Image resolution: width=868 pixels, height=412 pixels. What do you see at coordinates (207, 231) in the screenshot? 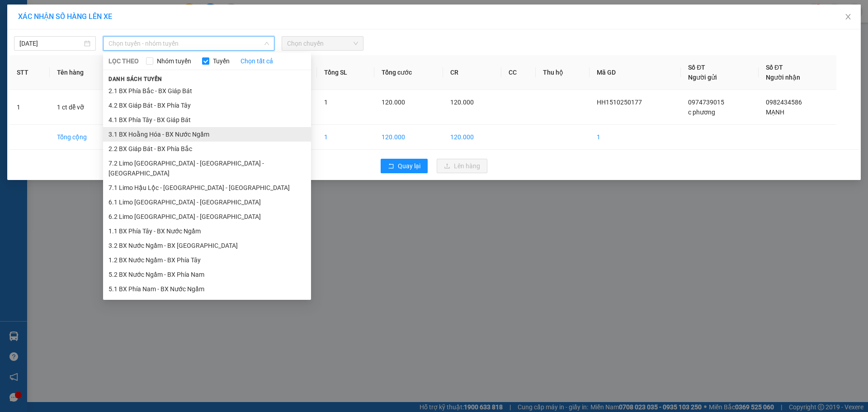
I see `li: 1.1 BX Phía Tây - BX Nước Ngầm` at bounding box center [207, 231].